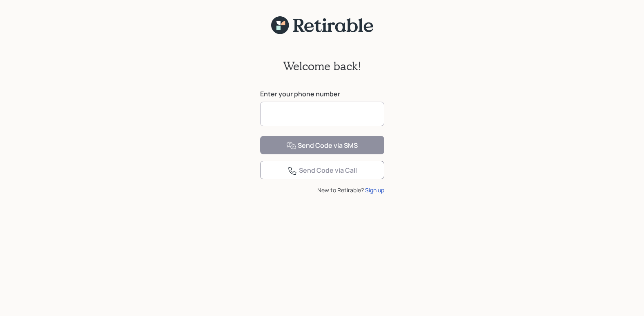  What do you see at coordinates (322, 171) in the screenshot?
I see `div: Send Code via Call` at bounding box center [322, 171].